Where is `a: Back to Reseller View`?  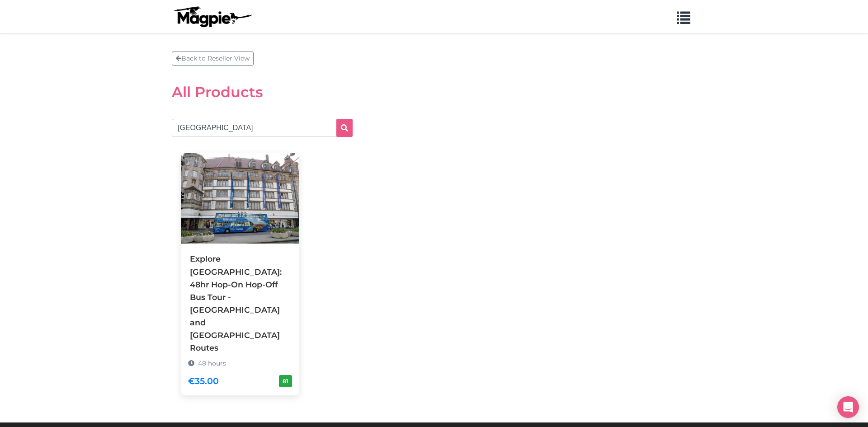 a: Back to Reseller View is located at coordinates (212, 59).